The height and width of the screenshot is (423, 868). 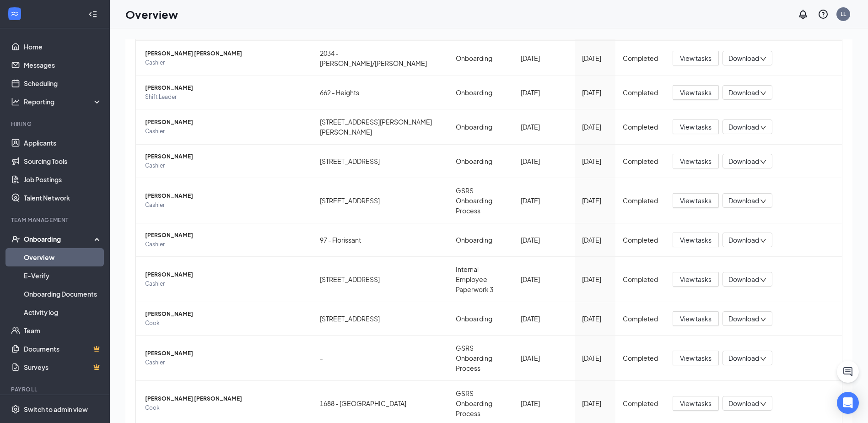 I want to click on a: Job Postings, so click(x=63, y=180).